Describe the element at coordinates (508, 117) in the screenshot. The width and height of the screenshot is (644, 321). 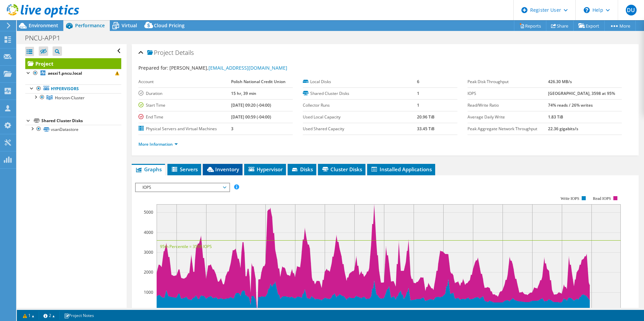
I see `label: Average Daily Write` at that location.